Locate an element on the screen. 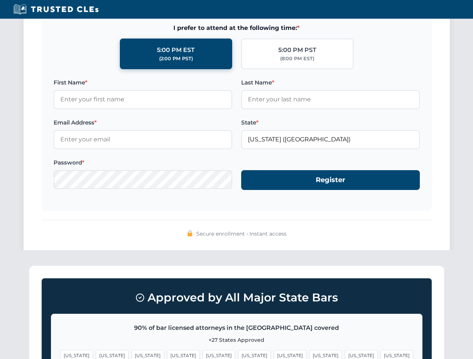 Image resolution: width=473 pixels, height=359 pixels. img: Trusted CLEs is located at coordinates (56, 9).